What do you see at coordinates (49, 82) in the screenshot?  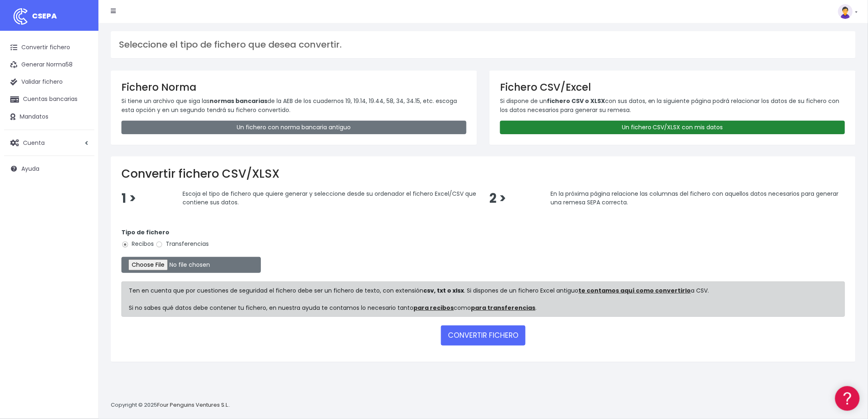 I see `a: Validar fichero` at bounding box center [49, 82].